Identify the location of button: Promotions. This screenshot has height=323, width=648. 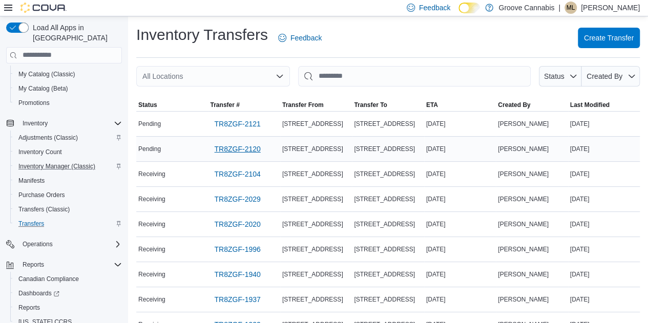
(68, 103).